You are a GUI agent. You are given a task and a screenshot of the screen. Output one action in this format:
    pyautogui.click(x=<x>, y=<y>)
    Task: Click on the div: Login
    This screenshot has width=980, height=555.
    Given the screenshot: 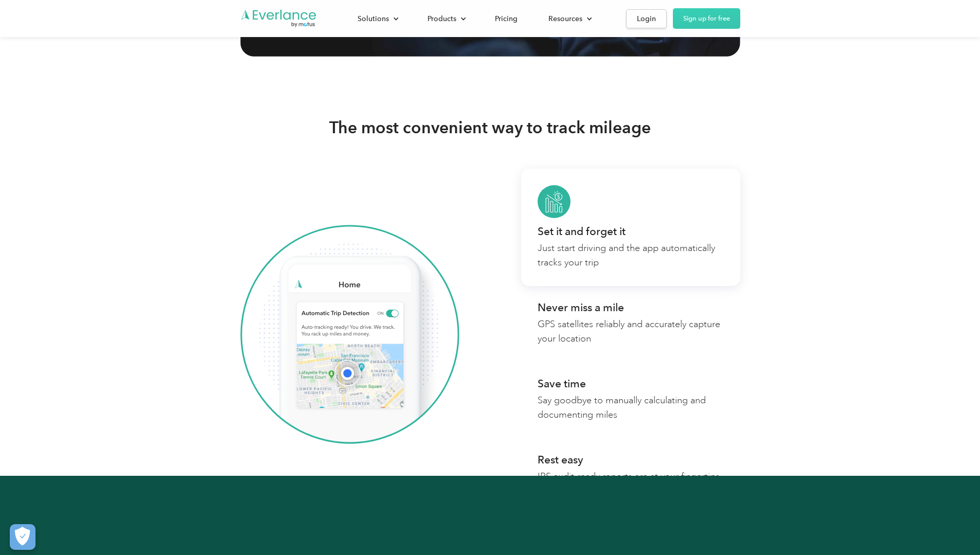 What is the action you would take?
    pyautogui.click(x=646, y=18)
    